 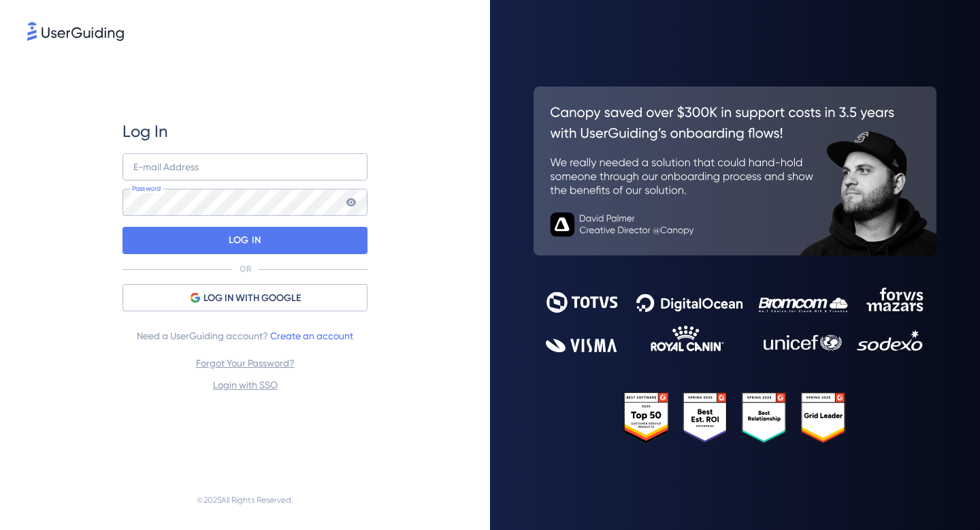 I want to click on img: 8faab4ba6bc7696a72372aa768b0286c.svg, so click(x=76, y=31).